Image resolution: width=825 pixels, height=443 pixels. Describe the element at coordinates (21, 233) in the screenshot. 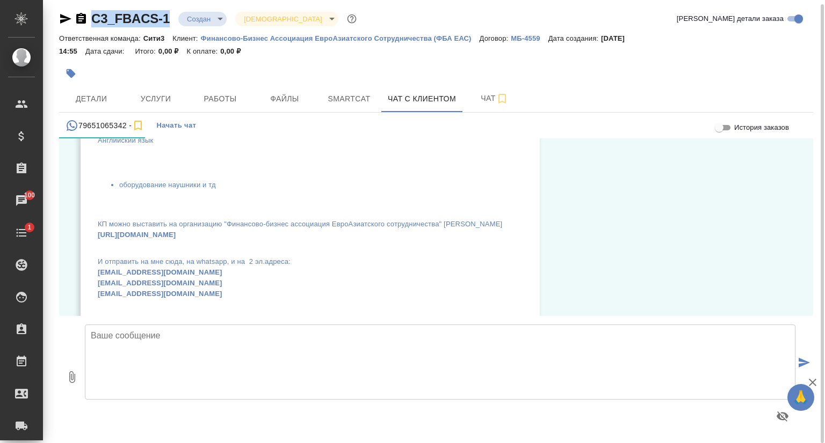

I see `a: 1` at that location.